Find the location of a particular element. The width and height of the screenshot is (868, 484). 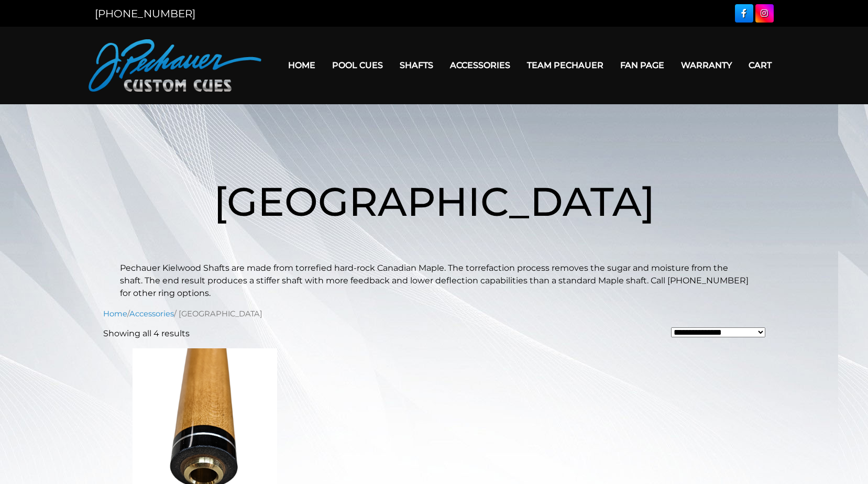

img: Pechauer Custom Cues is located at coordinates (175, 65).